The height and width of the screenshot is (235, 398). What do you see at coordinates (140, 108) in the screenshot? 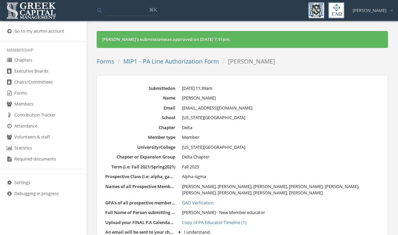
I see `dt: Email` at bounding box center [140, 108].